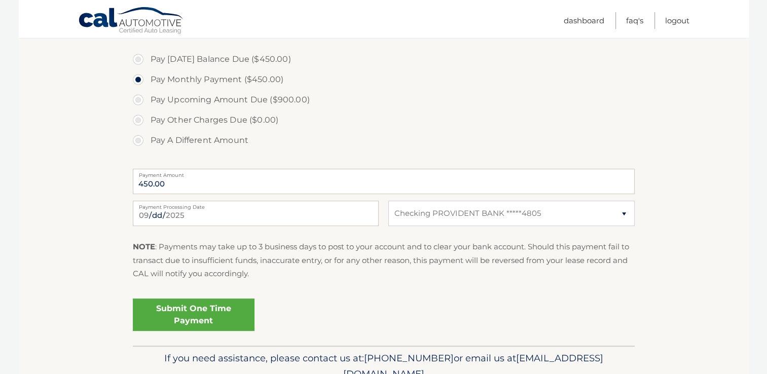  Describe the element at coordinates (384, 80) in the screenshot. I see `label: Pay Monthly Payment ($450.00)` at that location.